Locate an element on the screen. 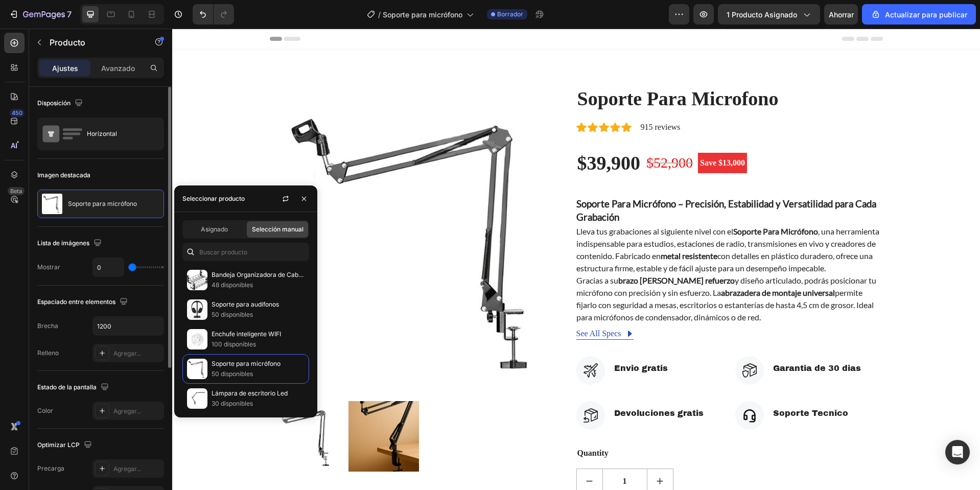 Image resolution: width=980 pixels, height=490 pixels. font: Actualizar para publicar is located at coordinates (926, 14).